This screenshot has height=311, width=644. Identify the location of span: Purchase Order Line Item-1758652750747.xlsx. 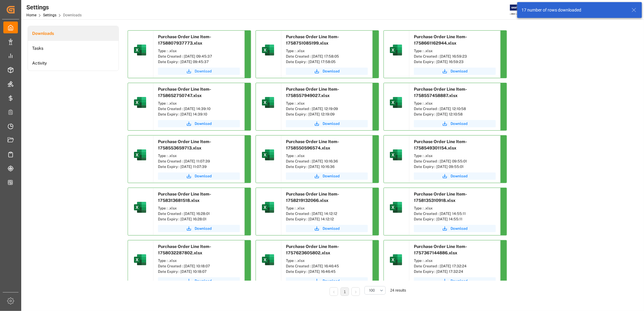
(184, 92).